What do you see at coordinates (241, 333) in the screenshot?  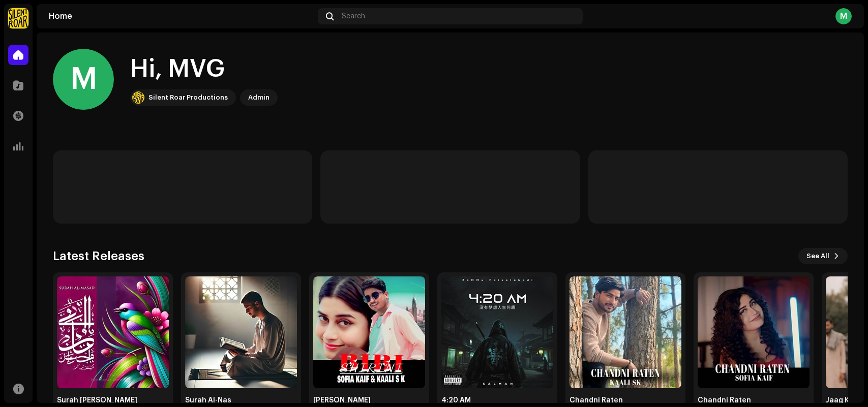 I see `img: 542269de-73a5-4336-a82c-f515518cae66` at bounding box center [241, 333].